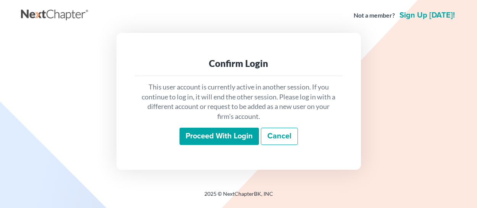 The height and width of the screenshot is (208, 477). Describe the element at coordinates (279, 136) in the screenshot. I see `a: Cancel` at that location.